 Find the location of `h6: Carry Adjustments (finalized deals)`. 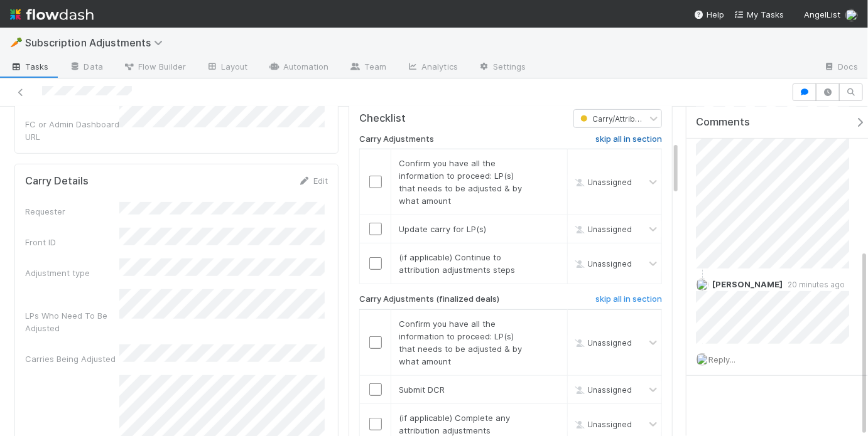

h6: Carry Adjustments (finalized deals) is located at coordinates (429, 300).